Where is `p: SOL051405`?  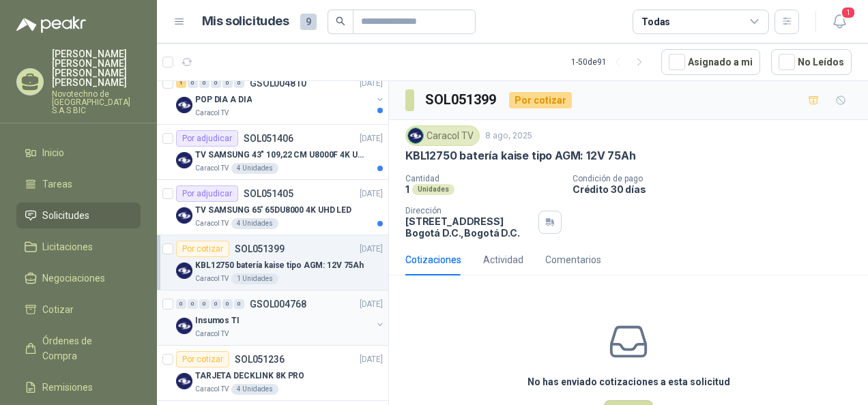
p: SOL051405 is located at coordinates (268, 194).